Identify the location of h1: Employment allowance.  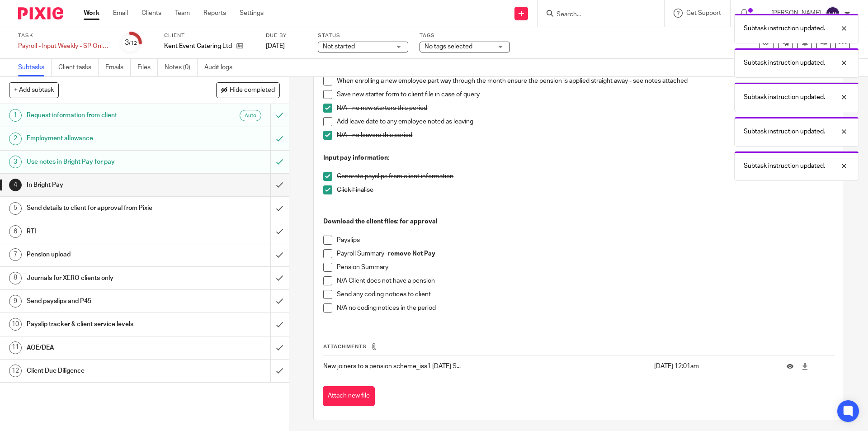
(105, 138).